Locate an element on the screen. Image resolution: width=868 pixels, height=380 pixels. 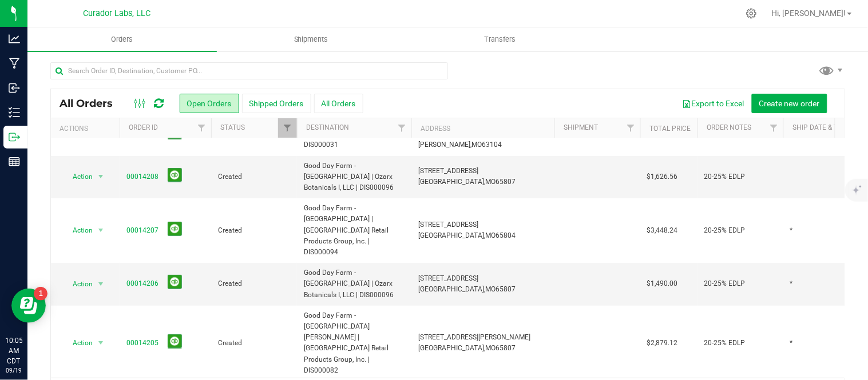
inline-svg: Analytics is located at coordinates (14, 39).